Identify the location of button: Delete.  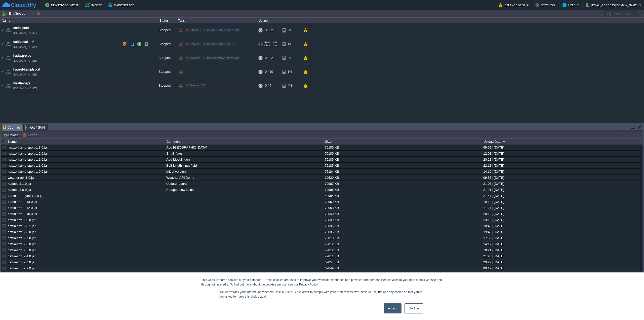
(31, 135).